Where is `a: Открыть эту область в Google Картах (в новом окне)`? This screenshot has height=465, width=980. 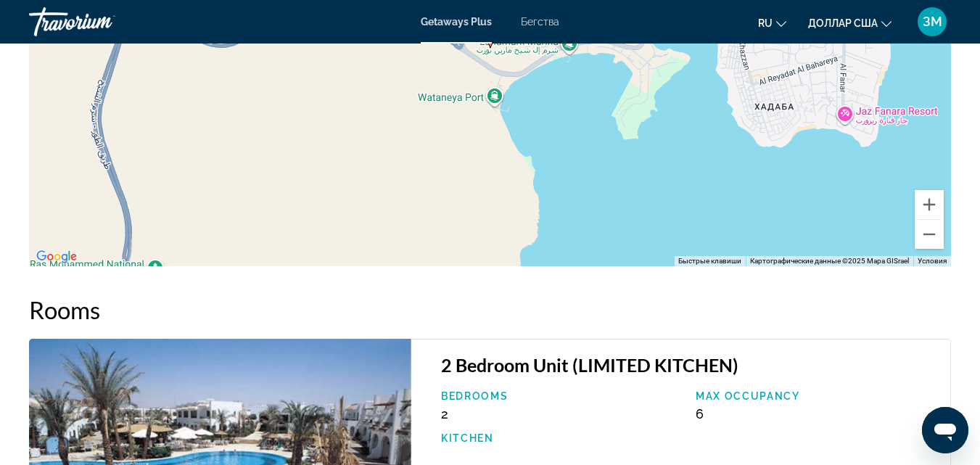
a: Открыть эту область в Google Картах (в новом окне) is located at coordinates (57, 257).